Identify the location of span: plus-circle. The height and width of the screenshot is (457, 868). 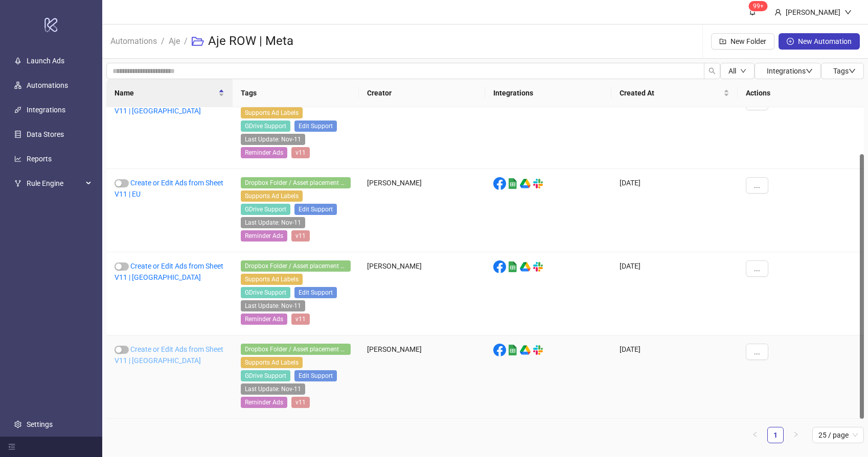
(790, 41).